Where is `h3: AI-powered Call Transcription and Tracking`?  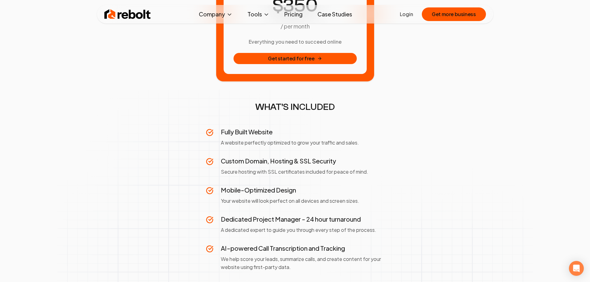 h3: AI-powered Call Transcription and Tracking is located at coordinates (303, 248).